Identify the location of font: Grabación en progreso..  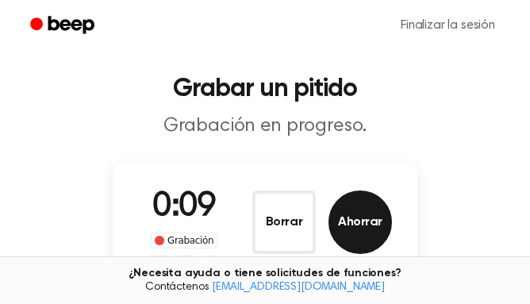
(265, 126).